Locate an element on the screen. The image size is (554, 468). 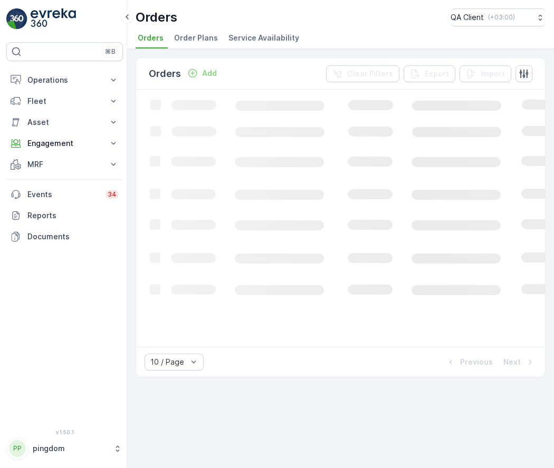
p: Fleet is located at coordinates (64, 101).